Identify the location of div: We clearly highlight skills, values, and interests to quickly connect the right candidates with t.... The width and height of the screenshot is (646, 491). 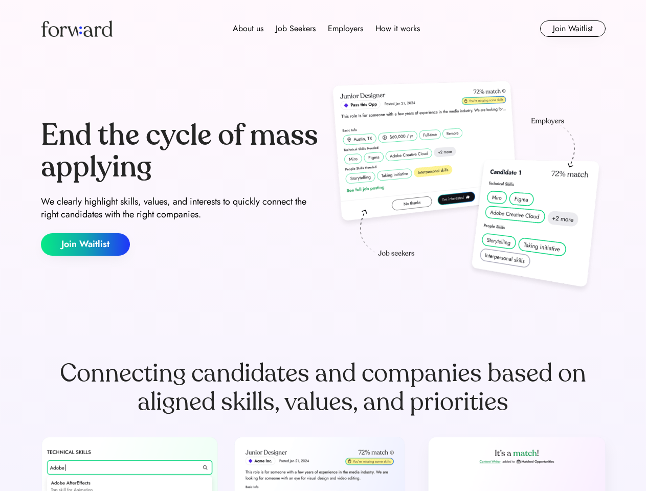
(180, 208).